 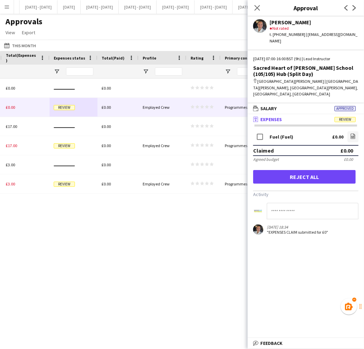 What do you see at coordinates (169, 71) in the screenshot?
I see `input: Profile Filter Input` at bounding box center [169, 71].